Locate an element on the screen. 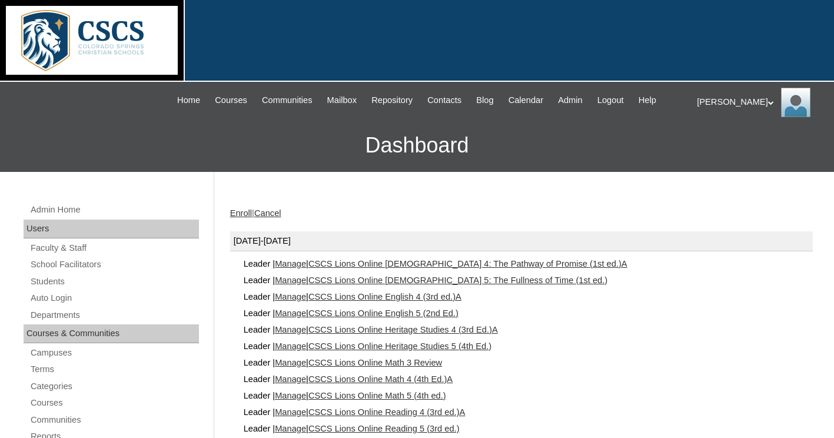  a: Logout is located at coordinates (610, 100).